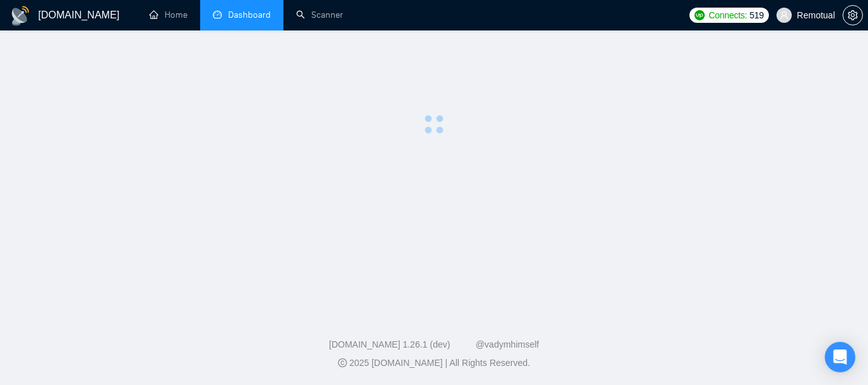  Describe the element at coordinates (853, 15) in the screenshot. I see `span: setting` at that location.